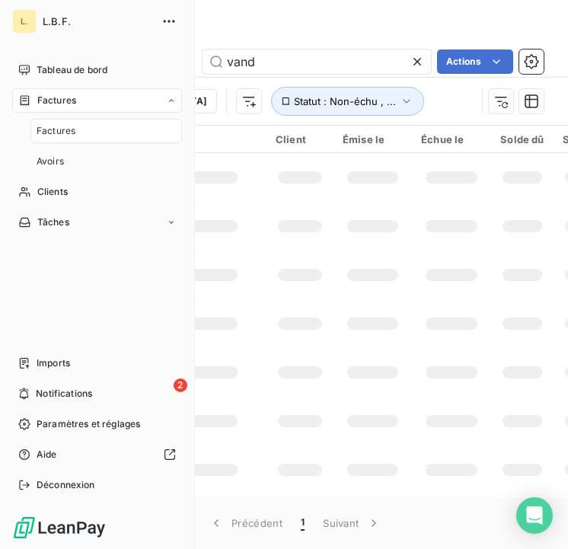 This screenshot has height=549, width=568. What do you see at coordinates (302, 523) in the screenshot?
I see `span: 1` at bounding box center [302, 523].